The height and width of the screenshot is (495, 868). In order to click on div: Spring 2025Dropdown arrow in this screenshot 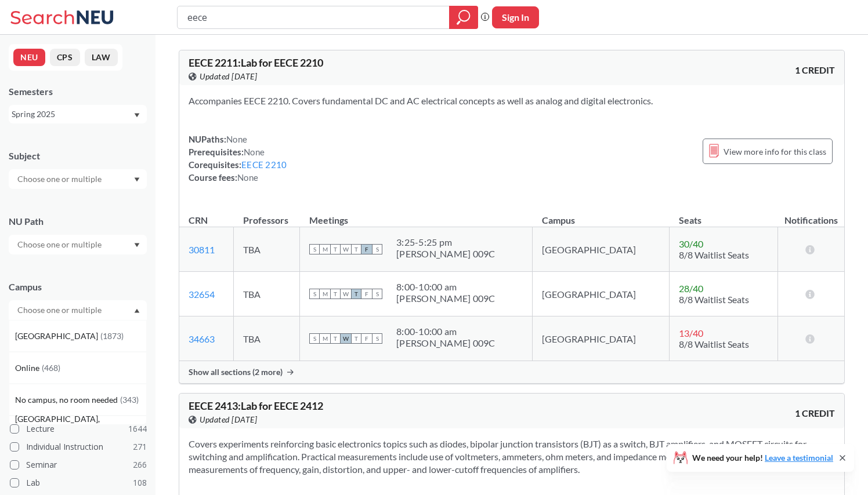, I will do `click(77, 114)`.